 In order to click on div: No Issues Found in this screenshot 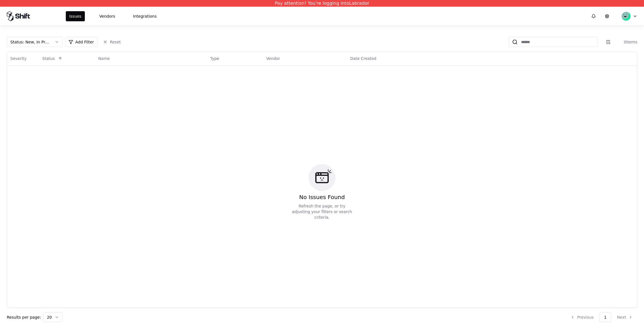, I will do `click(322, 197)`.